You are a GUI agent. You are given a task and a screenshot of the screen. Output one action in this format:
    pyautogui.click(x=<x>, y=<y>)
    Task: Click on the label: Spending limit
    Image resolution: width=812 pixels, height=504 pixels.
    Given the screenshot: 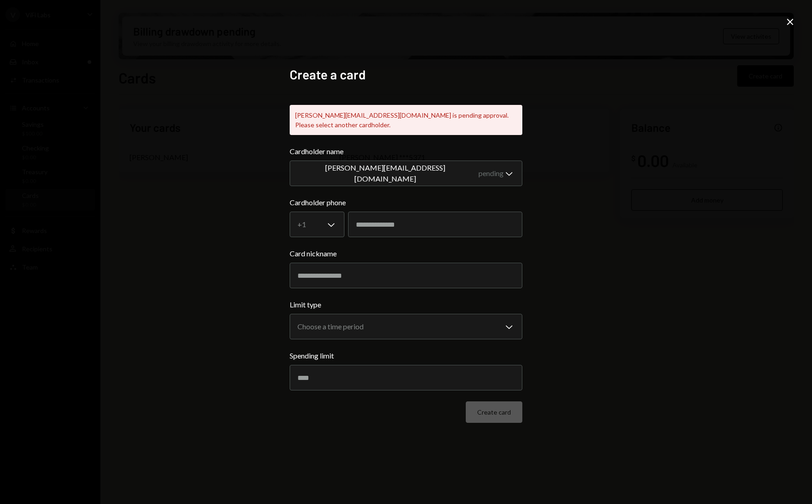 What is the action you would take?
    pyautogui.click(x=406, y=356)
    